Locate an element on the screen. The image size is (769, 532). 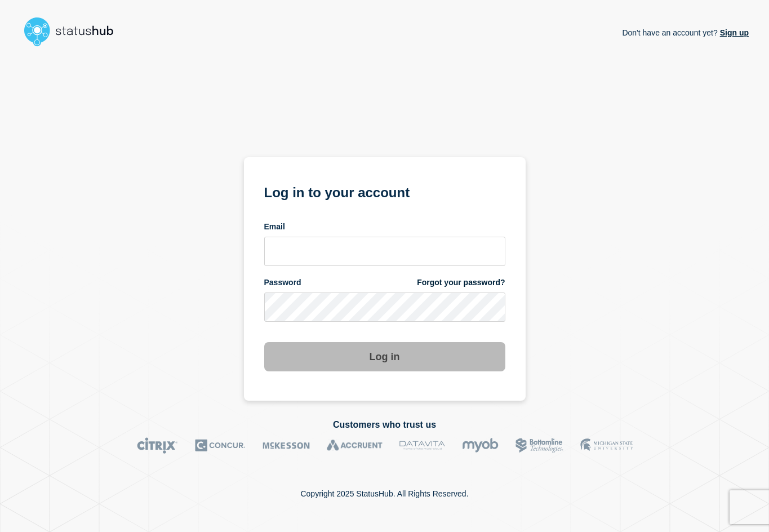
img: myob logo is located at coordinates (481, 445).